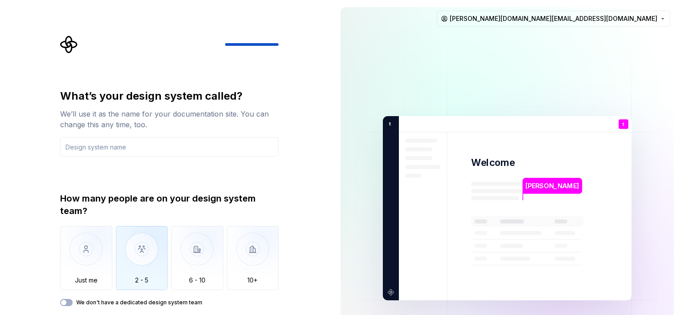  Describe the element at coordinates (169, 119) in the screenshot. I see `div: We’ll use it as the name for your documentation site. You can change this any time, too.` at that location.